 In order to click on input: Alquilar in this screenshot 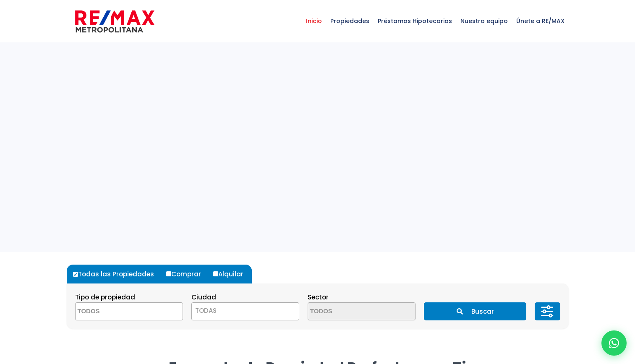, I will do `click(215, 274)`.